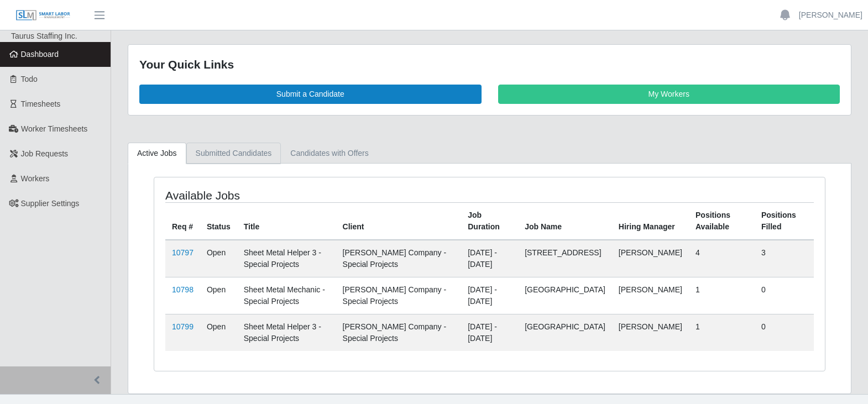  I want to click on th: Req #, so click(183, 221).